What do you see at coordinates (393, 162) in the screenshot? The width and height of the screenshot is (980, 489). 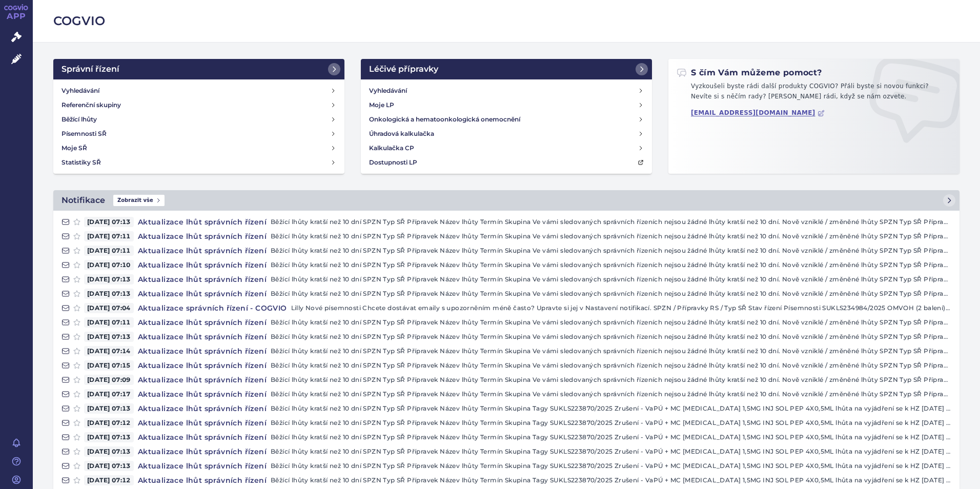 I see `h4: Dostupnosti LP` at bounding box center [393, 162].